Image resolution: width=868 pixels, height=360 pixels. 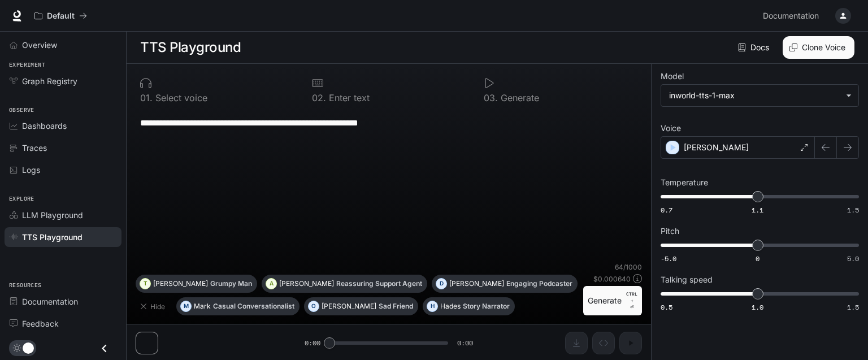 What do you see at coordinates (319, 98) in the screenshot?
I see `p: 0 2 .` at bounding box center [319, 98].